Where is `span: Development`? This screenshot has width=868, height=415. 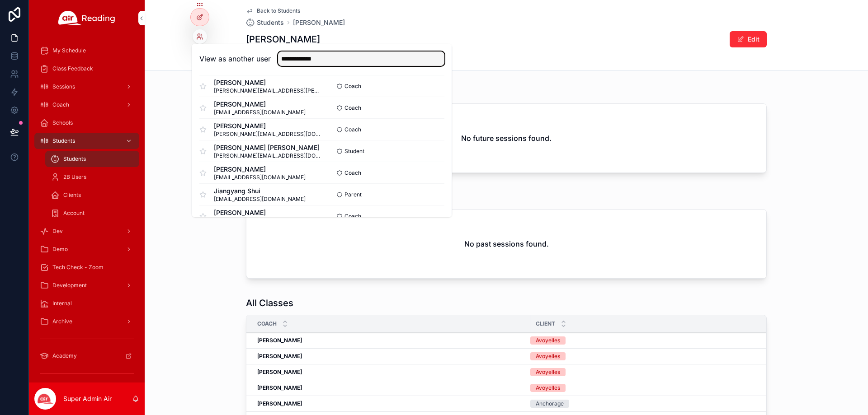 span: Development is located at coordinates (70, 285).